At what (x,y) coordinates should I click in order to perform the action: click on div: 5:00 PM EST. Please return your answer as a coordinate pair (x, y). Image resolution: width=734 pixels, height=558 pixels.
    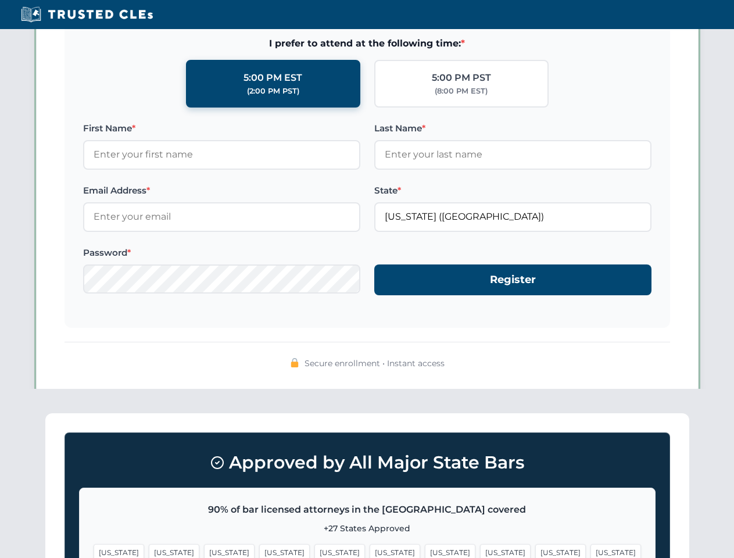
    Looking at the image, I should click on (273, 78).